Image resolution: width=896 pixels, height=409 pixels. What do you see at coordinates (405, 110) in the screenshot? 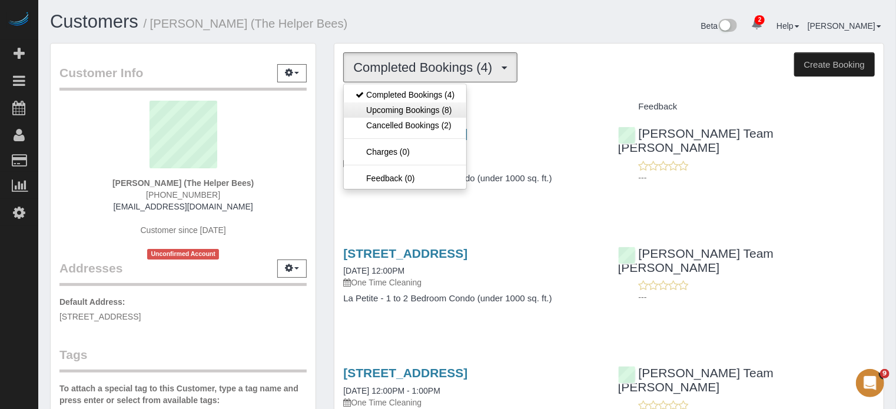
I see `a: Upcoming Bookings (8)` at bounding box center [405, 110].